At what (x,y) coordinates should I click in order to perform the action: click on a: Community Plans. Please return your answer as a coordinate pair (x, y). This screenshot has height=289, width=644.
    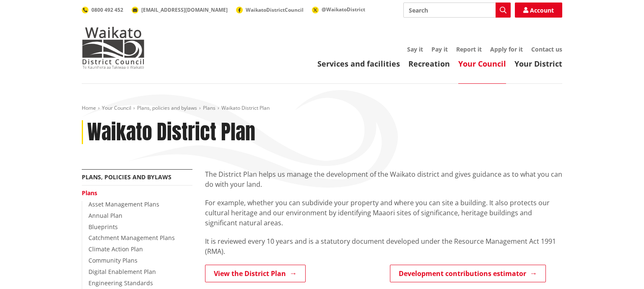
    Looking at the image, I should click on (113, 260).